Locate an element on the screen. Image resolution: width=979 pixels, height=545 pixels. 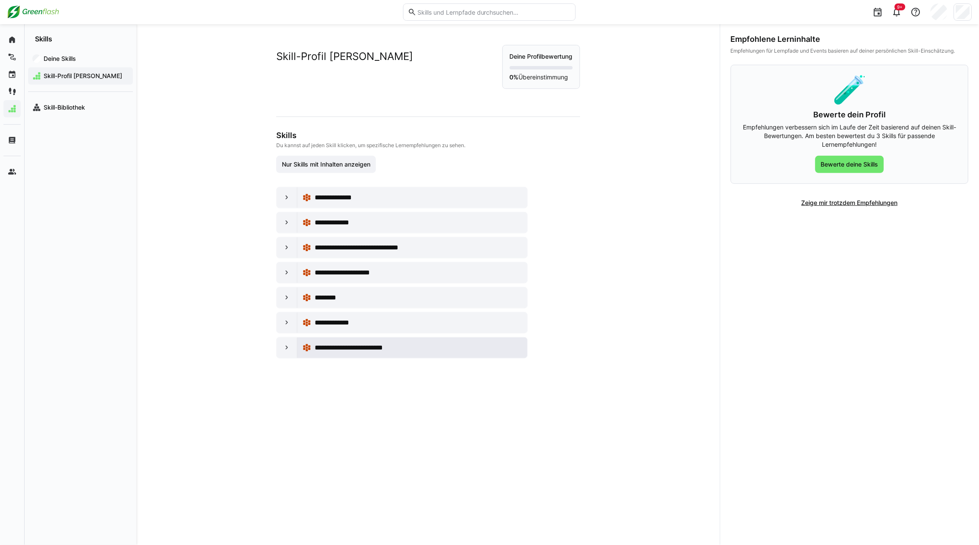
strong: 0% is located at coordinates (514, 77).